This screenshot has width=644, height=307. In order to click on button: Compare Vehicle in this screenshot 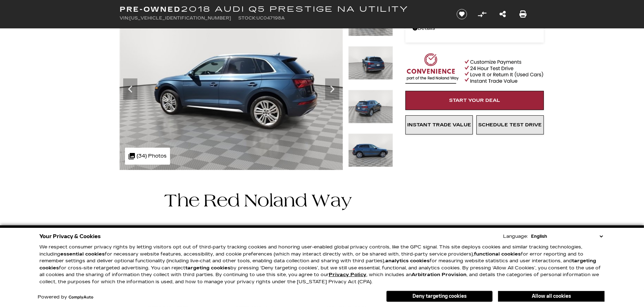, I will do `click(482, 15)`.